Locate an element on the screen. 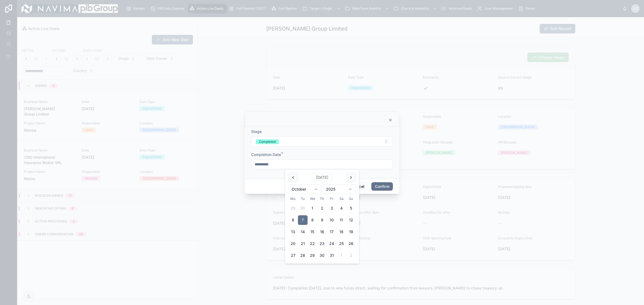 The image size is (644, 305). button: Tuesday, 28 October 2025 is located at coordinates (303, 256).